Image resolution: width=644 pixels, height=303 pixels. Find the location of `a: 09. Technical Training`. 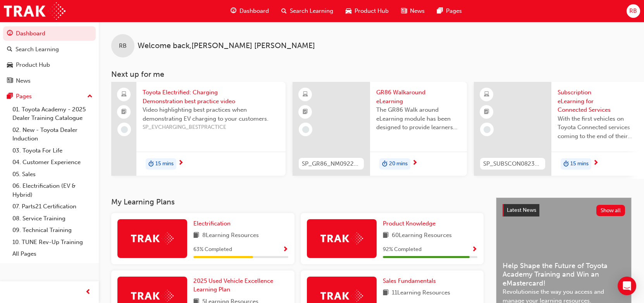

a: 09. Technical Training is located at coordinates (53, 230).